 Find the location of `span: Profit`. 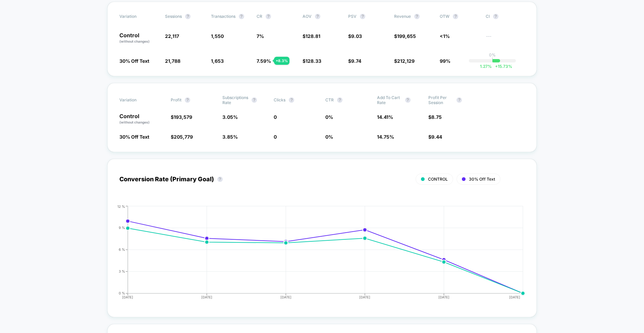

span: Profit is located at coordinates (176, 99).